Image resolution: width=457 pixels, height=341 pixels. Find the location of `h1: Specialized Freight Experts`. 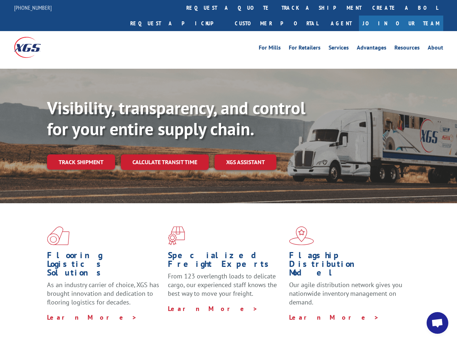

h1: Specialized Freight Experts is located at coordinates (225, 261).